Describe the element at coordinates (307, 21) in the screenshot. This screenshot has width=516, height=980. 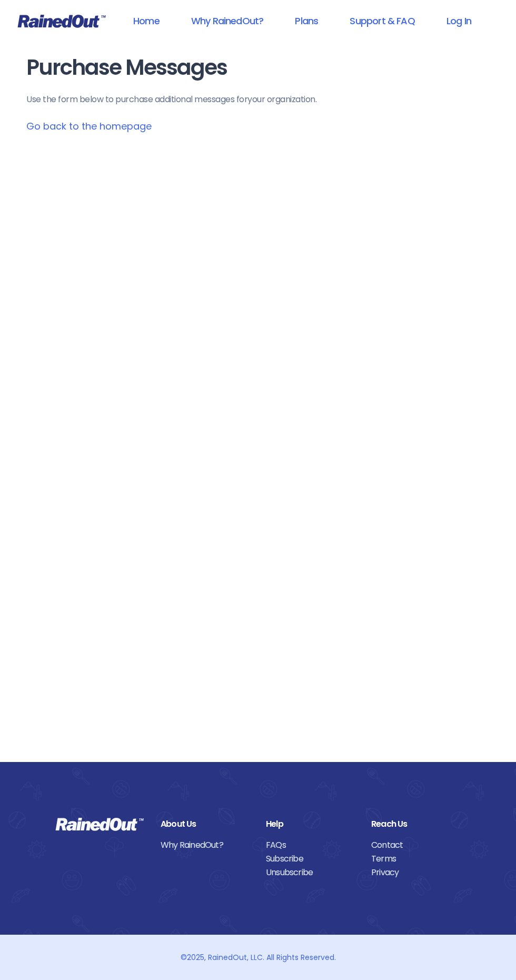
I see `a: Plans` at that location.